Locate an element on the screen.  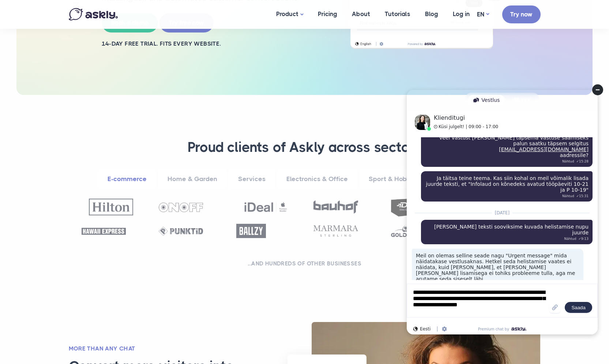
span: Nähtud ✓ 15:31 is located at coordinates (174, 112).